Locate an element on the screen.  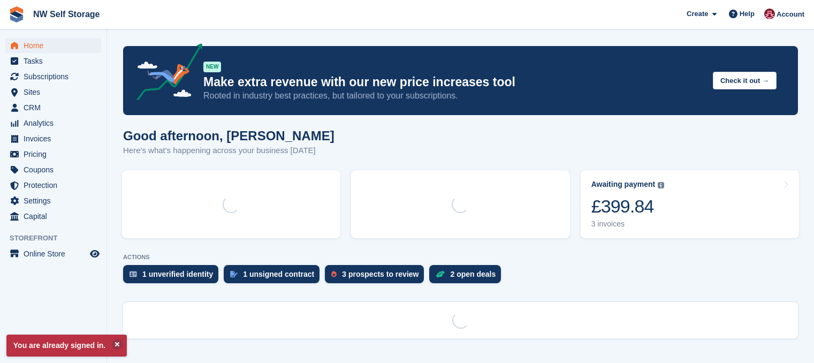
span: Pricing is located at coordinates (56, 154).